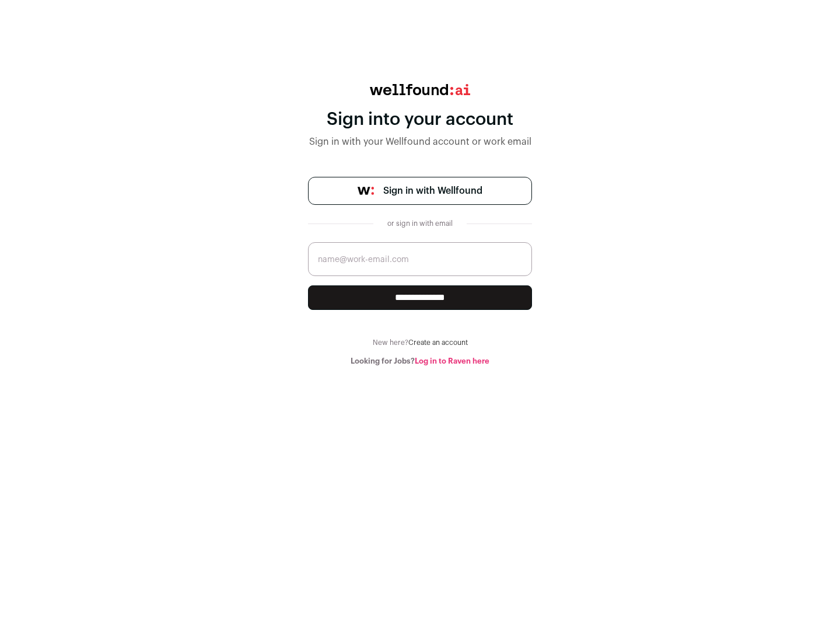 Image resolution: width=840 pixels, height=642 pixels. I want to click on a: Create an account, so click(439, 343).